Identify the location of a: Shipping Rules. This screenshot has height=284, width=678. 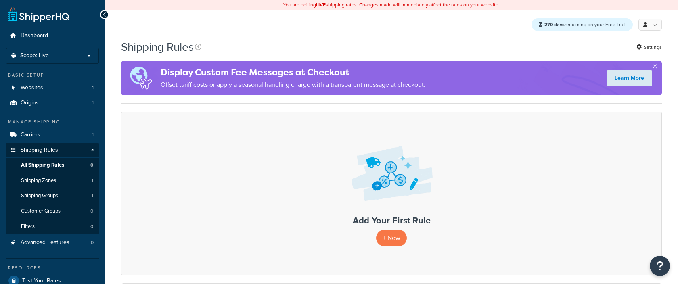
(52, 150).